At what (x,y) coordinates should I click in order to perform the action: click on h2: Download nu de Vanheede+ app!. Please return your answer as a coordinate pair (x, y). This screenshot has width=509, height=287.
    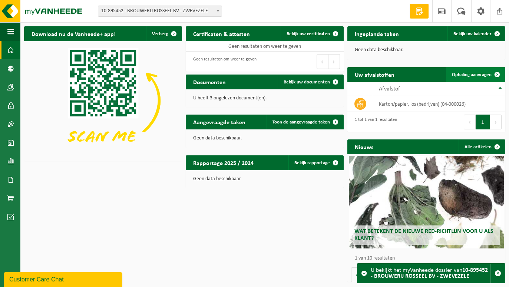
    Looking at the image, I should click on (73, 33).